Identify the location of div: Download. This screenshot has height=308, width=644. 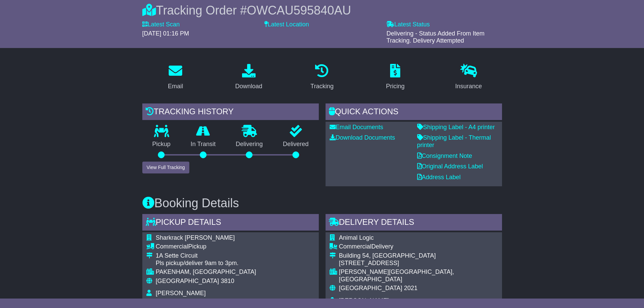
(248, 86).